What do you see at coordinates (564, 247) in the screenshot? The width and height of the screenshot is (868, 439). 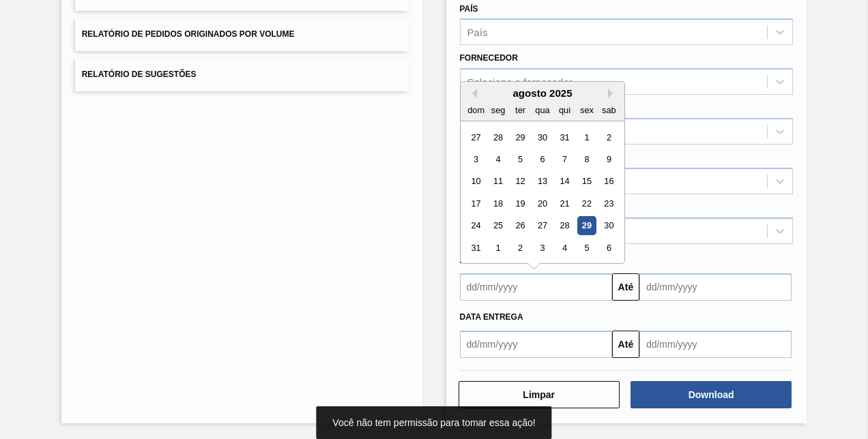 I see `div: Choose quinta-feira, 4 de setembro de 2025` at bounding box center [564, 247].